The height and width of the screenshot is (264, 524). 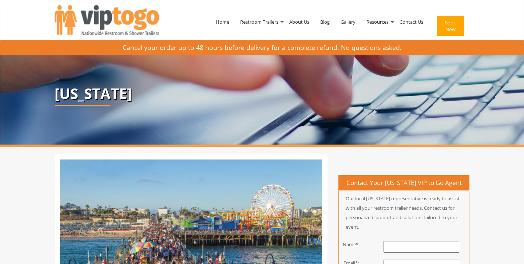 What do you see at coordinates (299, 22) in the screenshot?
I see `a: About Us` at bounding box center [299, 22].